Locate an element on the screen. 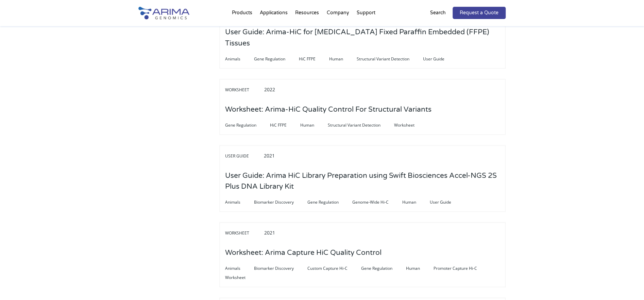  a: Worksheet: Arima-HiC Quality Control For Structural Variants is located at coordinates (328, 109).